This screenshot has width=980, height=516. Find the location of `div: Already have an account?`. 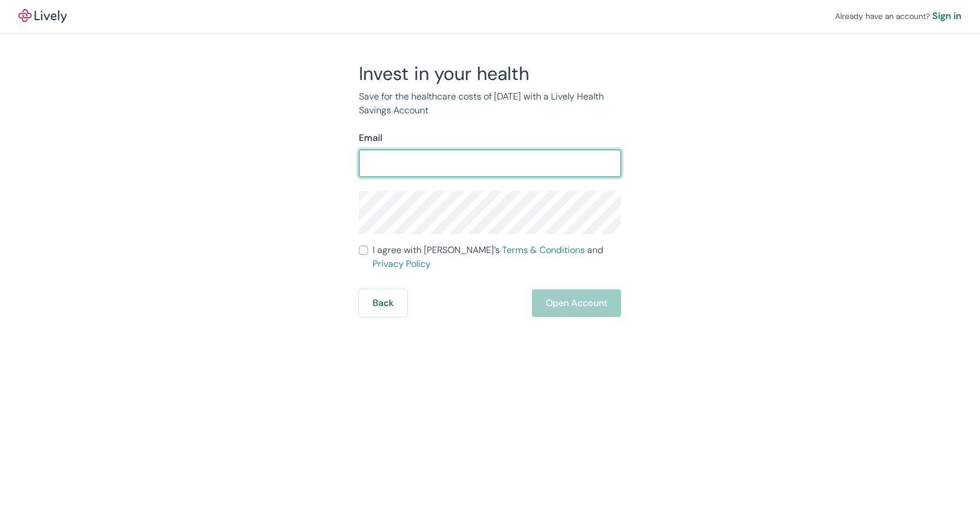

div: Already have an account? is located at coordinates (898, 16).